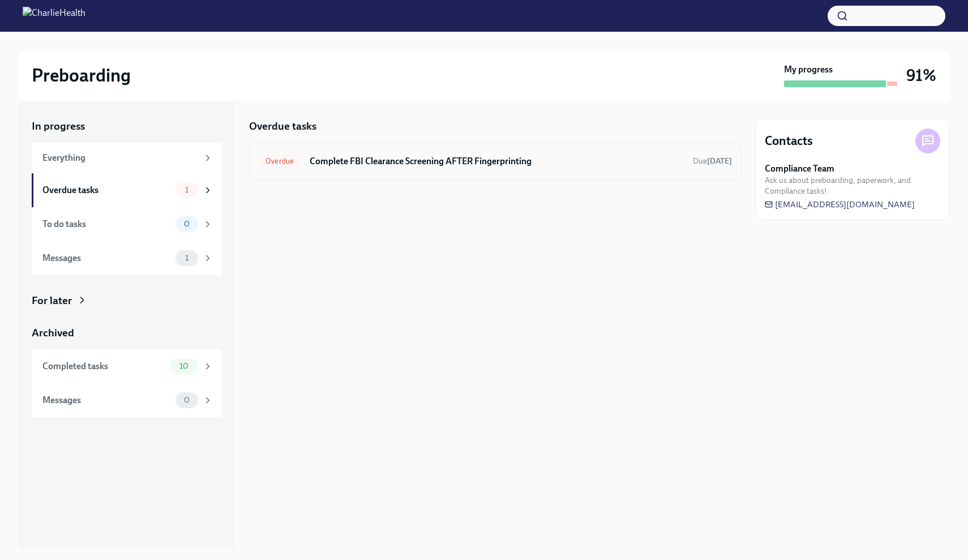  I want to click on div: Everything, so click(120, 158).